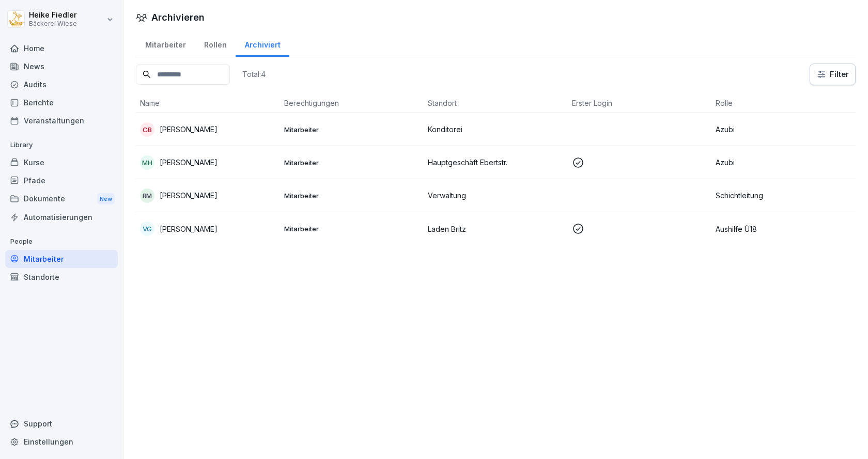  I want to click on th: Name, so click(208, 103).